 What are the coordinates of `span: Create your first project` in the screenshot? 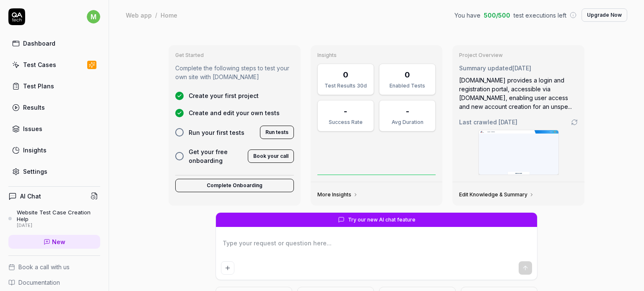 It's located at (224, 96).